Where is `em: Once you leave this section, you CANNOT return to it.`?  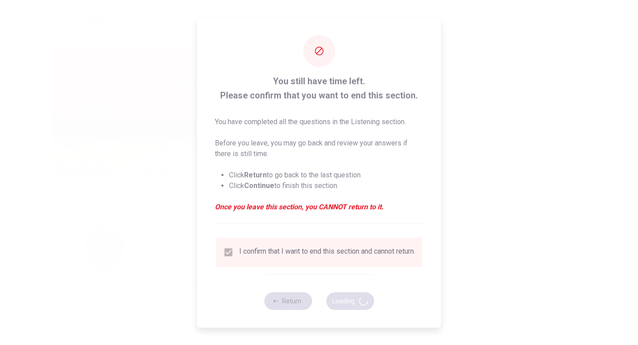
em: Once you leave this section, you CANNOT return to it. is located at coordinates (319, 207).